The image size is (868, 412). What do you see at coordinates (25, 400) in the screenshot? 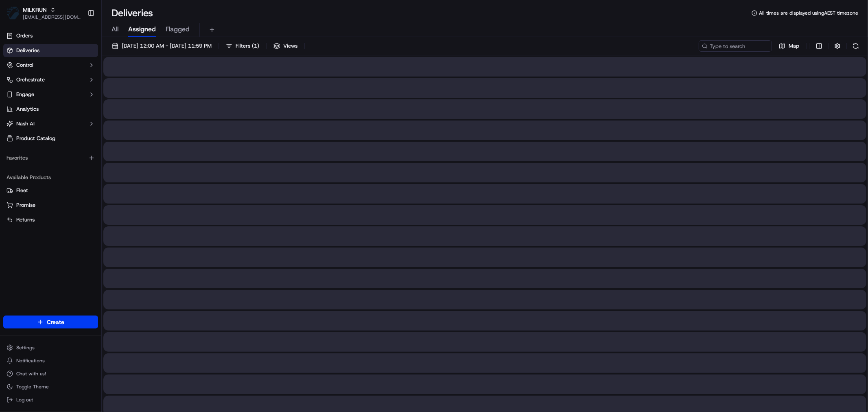
I see `span: Log out` at bounding box center [25, 400].